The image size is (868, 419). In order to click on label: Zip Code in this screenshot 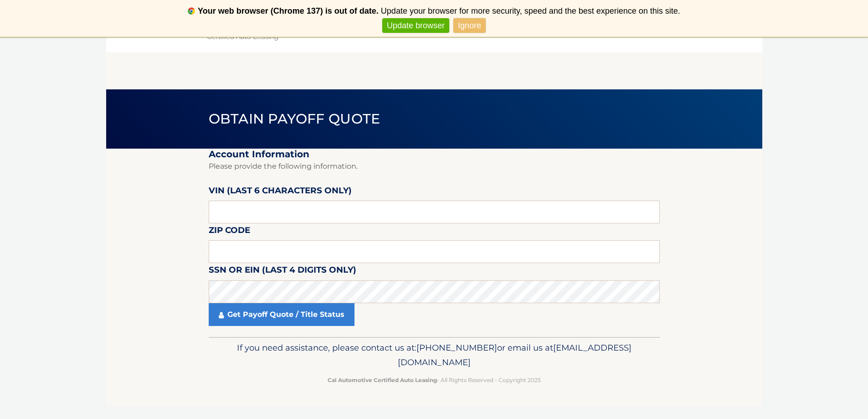, I will do `click(229, 232)`.